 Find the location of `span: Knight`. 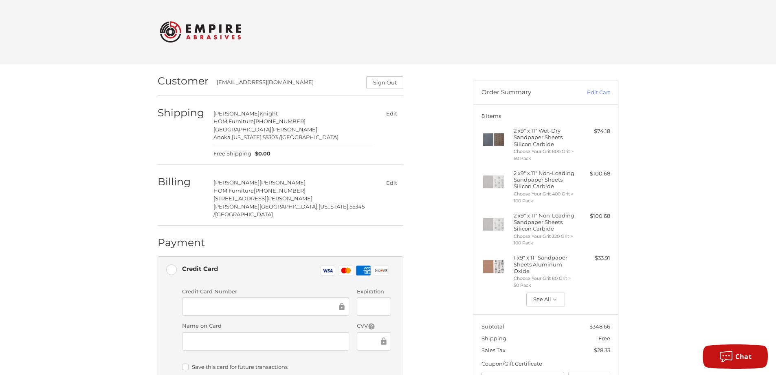

span: Knight is located at coordinates (269, 113).